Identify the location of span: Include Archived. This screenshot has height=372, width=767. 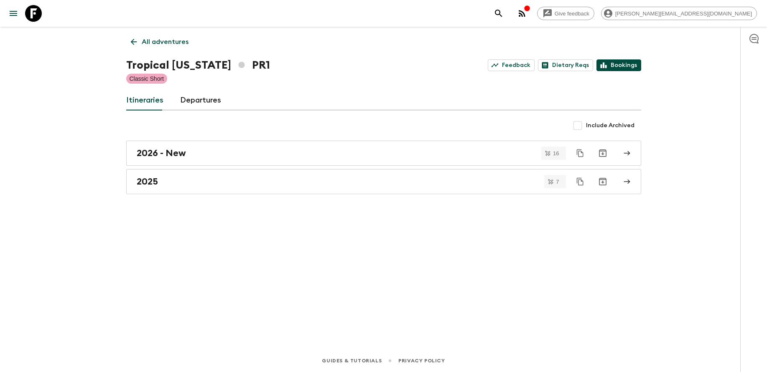
(610, 125).